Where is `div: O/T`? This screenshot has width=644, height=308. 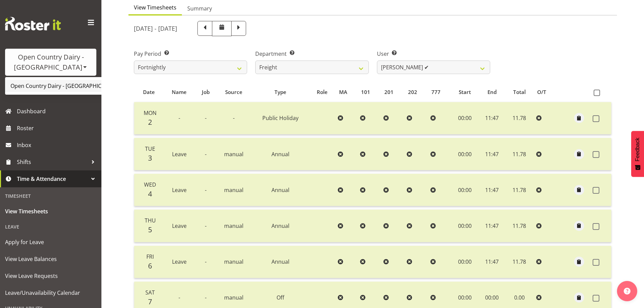
div: O/T is located at coordinates (545, 92).